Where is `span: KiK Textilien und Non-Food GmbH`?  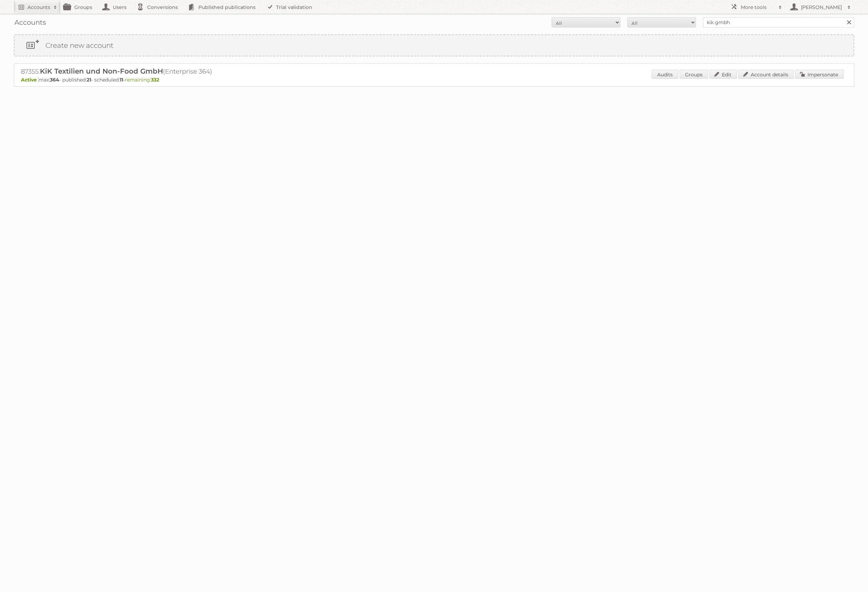
span: KiK Textilien und Non-Food GmbH is located at coordinates (101, 71).